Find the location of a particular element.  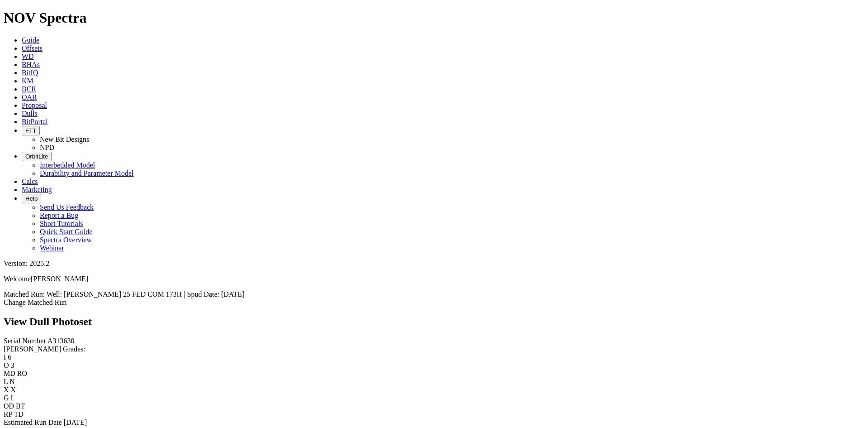

span: WD is located at coordinates (28, 56).